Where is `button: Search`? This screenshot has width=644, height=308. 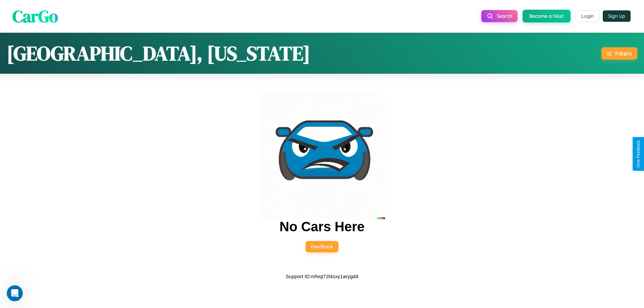
button: Search is located at coordinates (499, 16).